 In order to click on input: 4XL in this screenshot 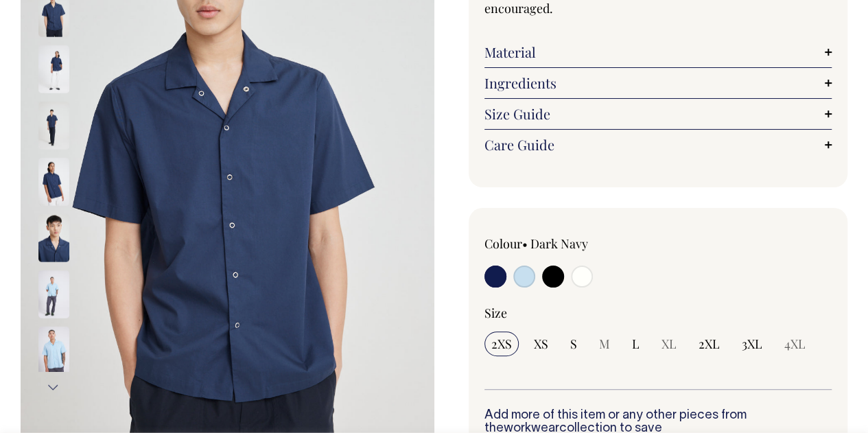, I will do `click(794, 344)`.